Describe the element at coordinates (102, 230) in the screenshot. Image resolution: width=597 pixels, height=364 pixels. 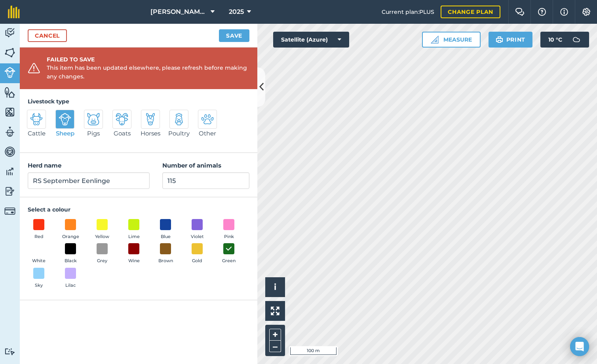
I see `button: Yellow` at that location.